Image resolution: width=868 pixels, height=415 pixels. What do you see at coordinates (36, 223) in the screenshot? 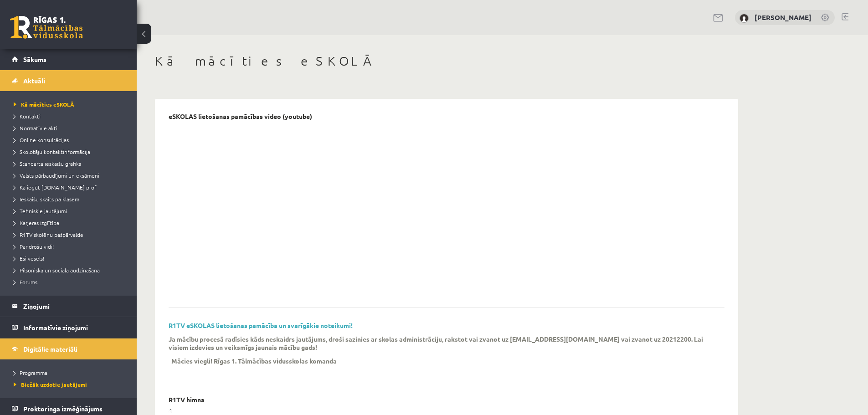
I see `span: Karjeras izglītība` at bounding box center [36, 223].